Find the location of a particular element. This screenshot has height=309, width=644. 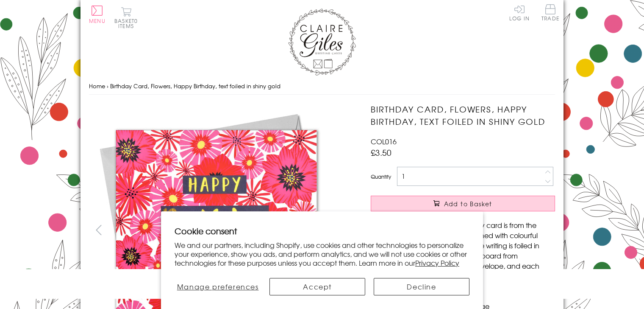

a: Trade is located at coordinates (550, 13).